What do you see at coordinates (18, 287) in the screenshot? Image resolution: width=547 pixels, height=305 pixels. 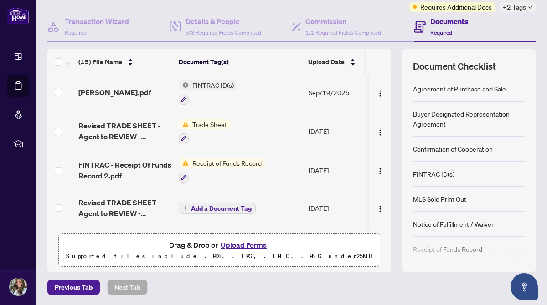 I see `img: Profile Icon` at bounding box center [18, 287].